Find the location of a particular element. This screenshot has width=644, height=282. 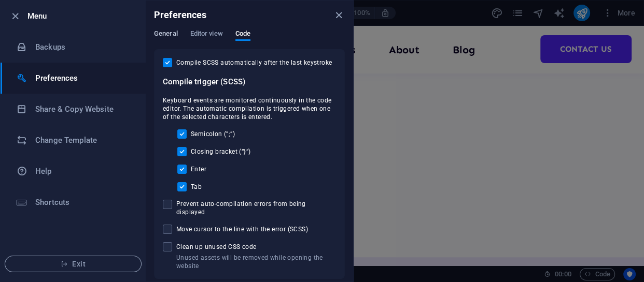

p: Unused assets will be removed while opening the website is located at coordinates (256, 262).